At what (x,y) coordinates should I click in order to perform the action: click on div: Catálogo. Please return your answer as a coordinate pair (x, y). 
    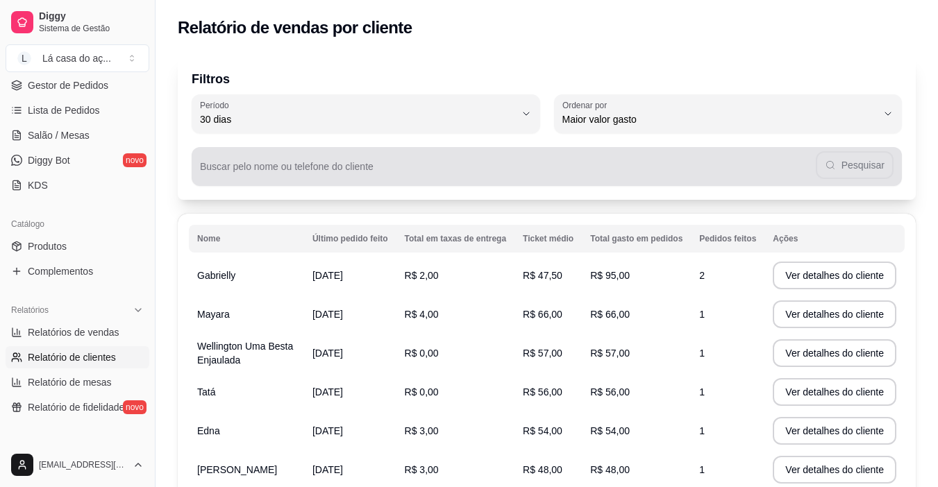
    Looking at the image, I should click on (77, 224).